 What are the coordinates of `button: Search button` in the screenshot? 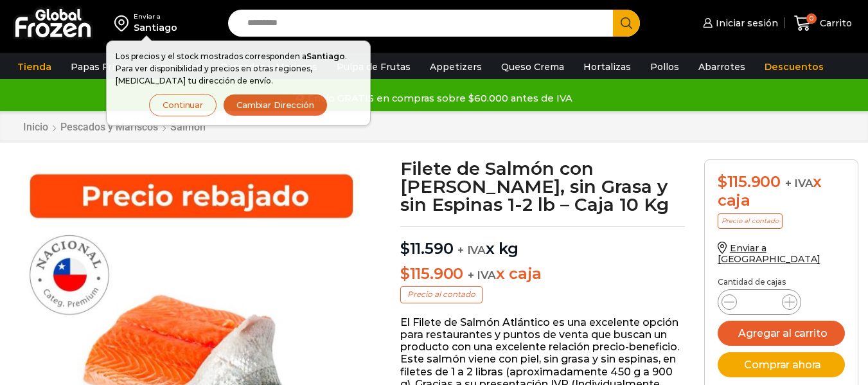 It's located at (626, 23).